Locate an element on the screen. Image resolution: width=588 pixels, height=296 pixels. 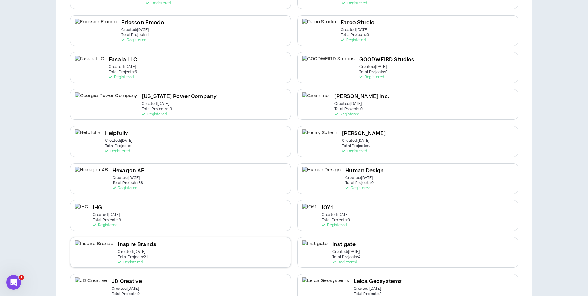
img: Farco Studio is located at coordinates (319, 25).